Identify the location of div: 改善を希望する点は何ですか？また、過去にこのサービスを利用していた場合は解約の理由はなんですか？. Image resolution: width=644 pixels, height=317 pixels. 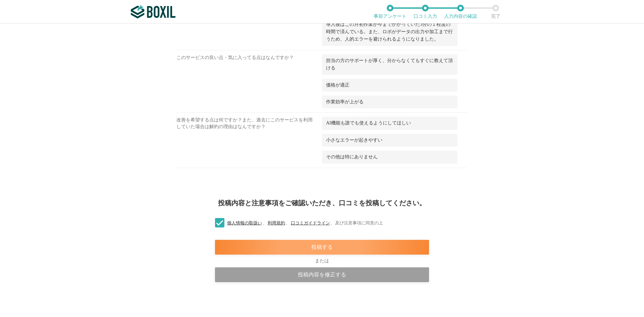
(249, 142).